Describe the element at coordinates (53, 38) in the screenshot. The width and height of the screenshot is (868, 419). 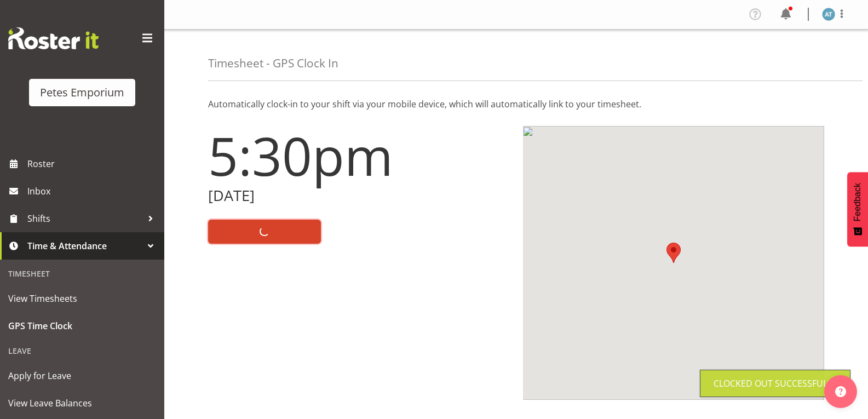
I see `img: Rosterit website logo` at that location.